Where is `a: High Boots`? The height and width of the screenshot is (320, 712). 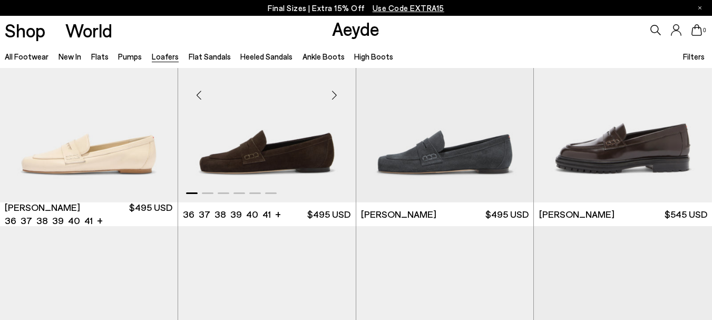
a: High Boots is located at coordinates (374, 56).